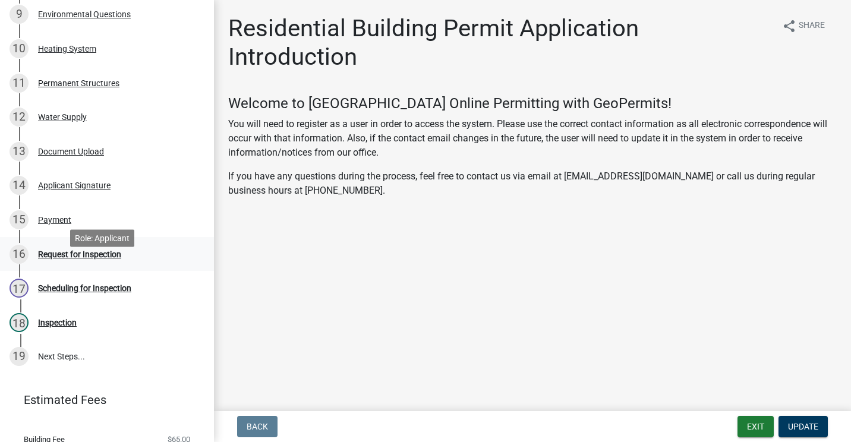 This screenshot has height=442, width=851. Describe the element at coordinates (19, 185) in the screenshot. I see `div: 14` at that location.